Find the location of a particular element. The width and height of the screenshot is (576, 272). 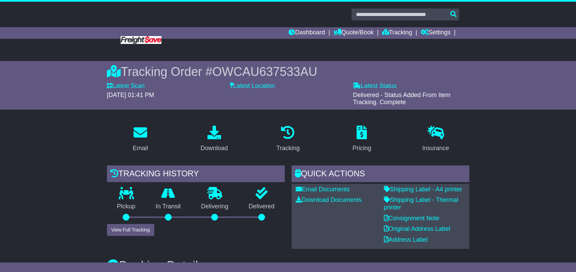

button: View Full Tracking is located at coordinates (131, 230).